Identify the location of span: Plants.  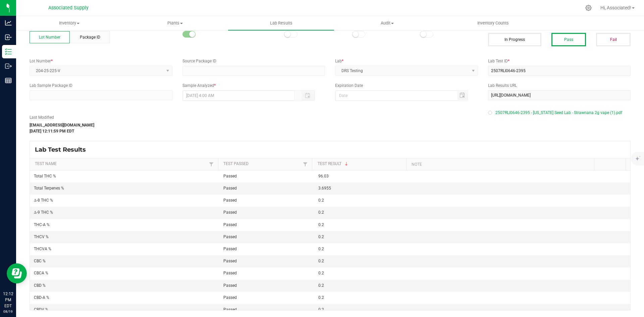
(175, 23).